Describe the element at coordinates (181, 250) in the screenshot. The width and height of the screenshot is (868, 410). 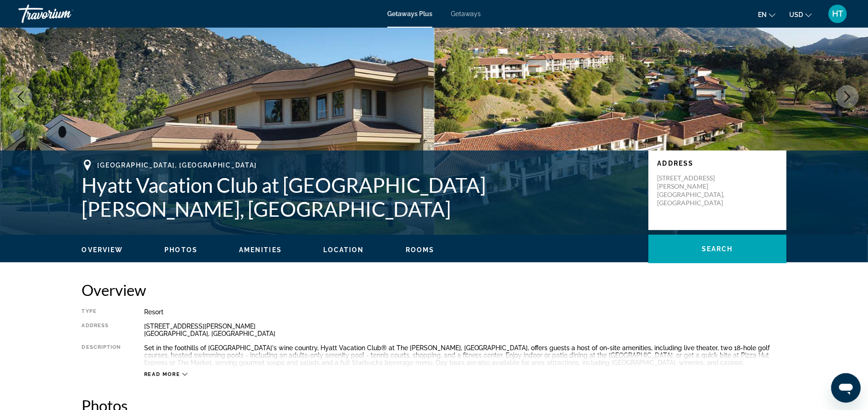
I see `button: Photos` at that location.